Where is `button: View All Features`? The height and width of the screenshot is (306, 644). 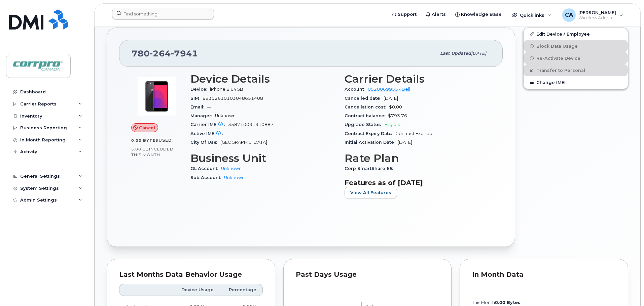
button: View All Features is located at coordinates (371, 193).